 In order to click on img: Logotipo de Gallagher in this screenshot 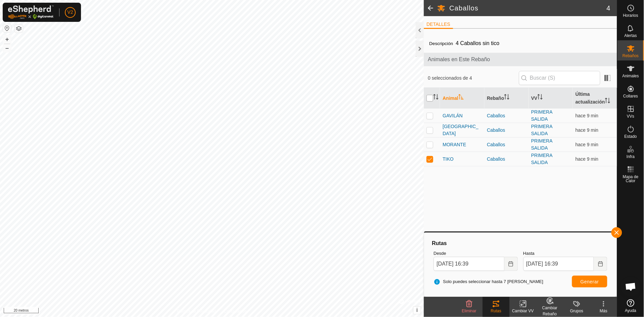, I will do `click(31, 12)`.